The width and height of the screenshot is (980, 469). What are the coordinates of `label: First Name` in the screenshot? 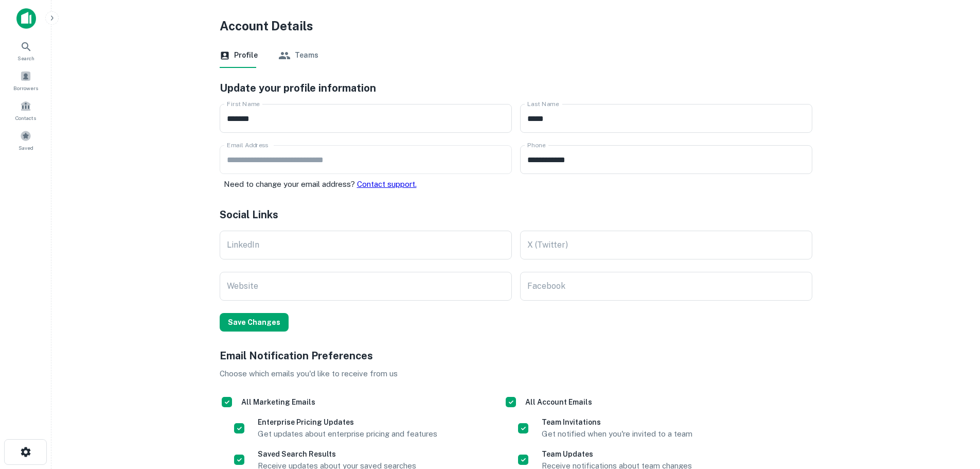 It's located at (243, 104).